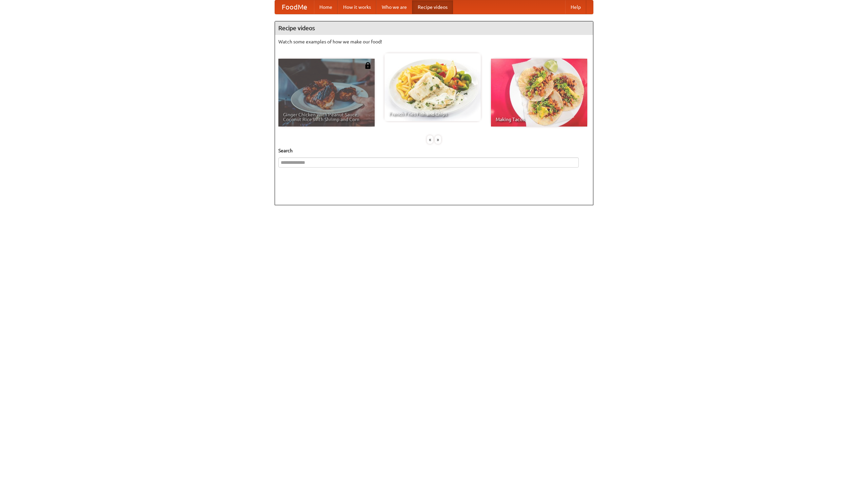  I want to click on a: Recipe videos, so click(433, 8).